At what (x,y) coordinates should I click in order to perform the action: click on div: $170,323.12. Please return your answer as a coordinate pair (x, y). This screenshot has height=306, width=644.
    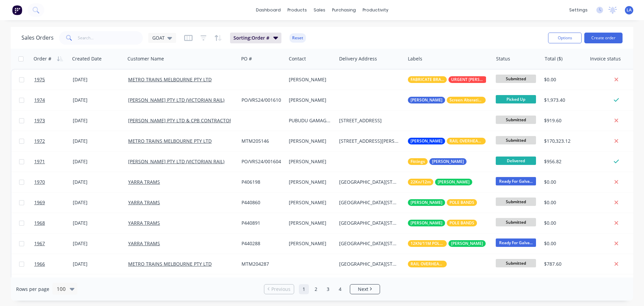
    Looking at the image, I should click on (563, 141).